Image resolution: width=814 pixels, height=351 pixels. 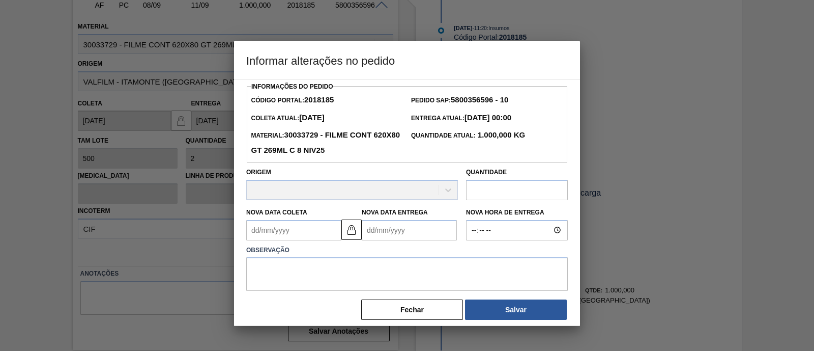 I want to click on label: Origem, so click(x=259, y=172).